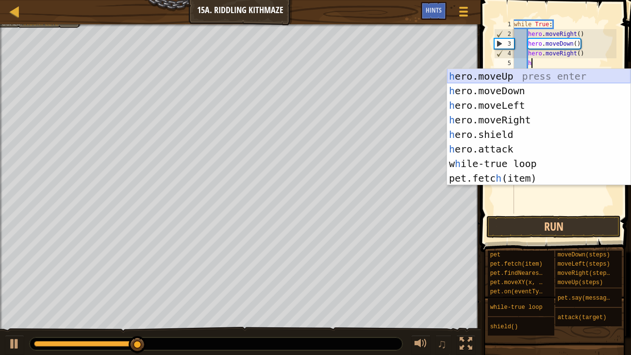 This screenshot has width=631, height=355. I want to click on span: pet.say(message), so click(586, 298).